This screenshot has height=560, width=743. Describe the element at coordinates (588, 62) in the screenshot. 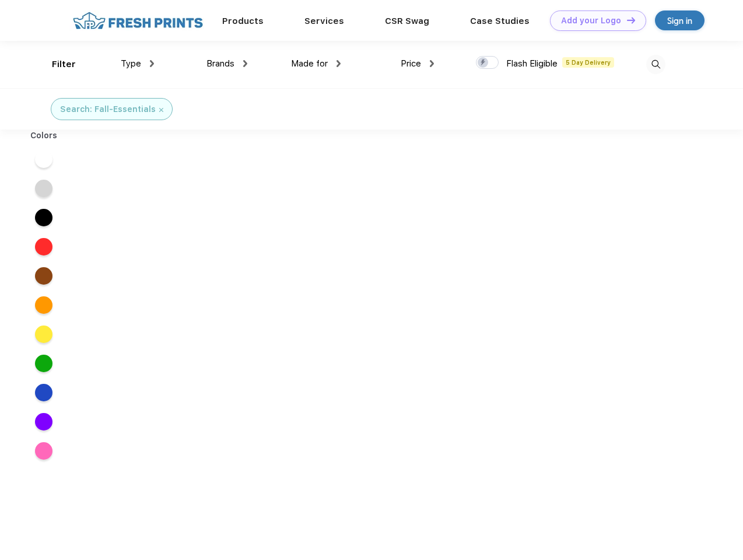

I see `span: 5 Day Delivery` at that location.